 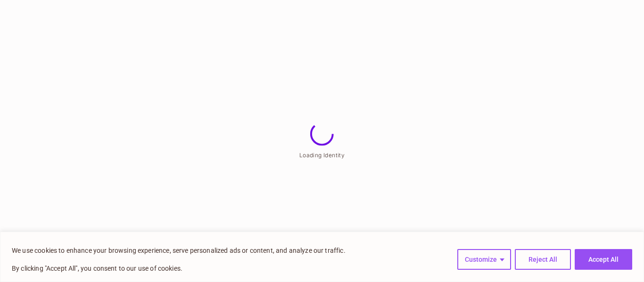 I want to click on button: Accept All, so click(x=604, y=260).